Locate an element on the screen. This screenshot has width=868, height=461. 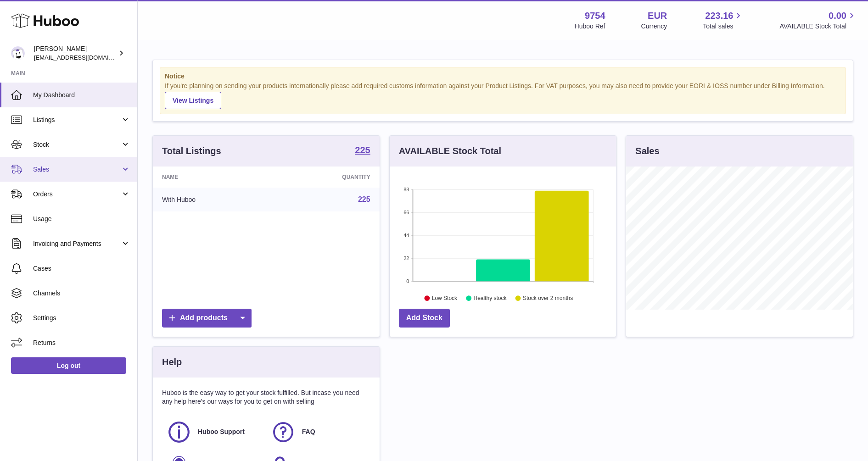
text: 0 is located at coordinates (408, 281).